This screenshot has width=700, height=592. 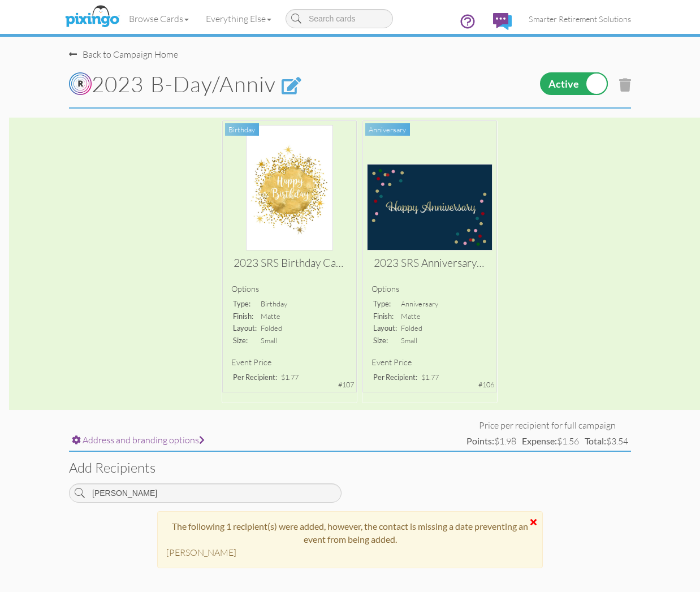 What do you see at coordinates (606, 441) in the screenshot?
I see `td: $3.54` at bounding box center [606, 441].